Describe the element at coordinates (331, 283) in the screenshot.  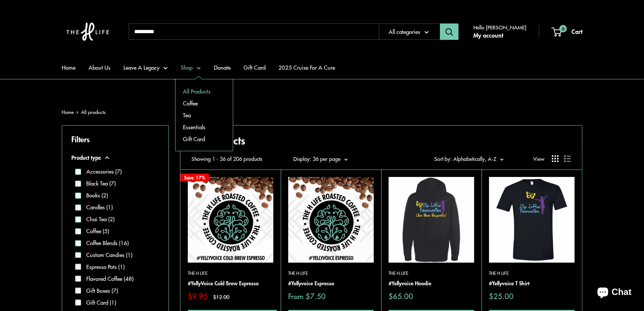
I see `a: #Yellyvoice Espresso` at that location.